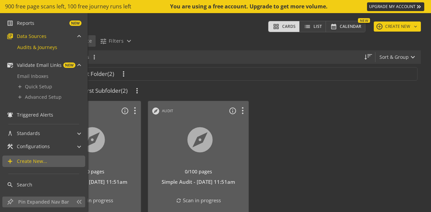  What do you see at coordinates (43, 134) in the screenshot?
I see `mat-expansion-panel-header: Standards` at bounding box center [43, 134].